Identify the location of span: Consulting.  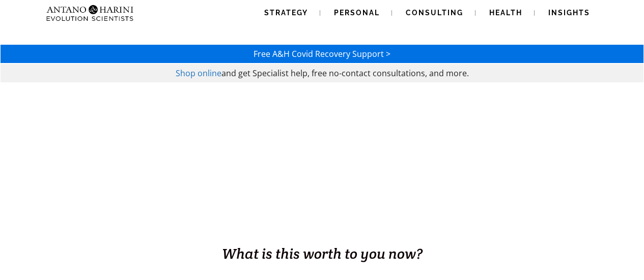
(434, 13).